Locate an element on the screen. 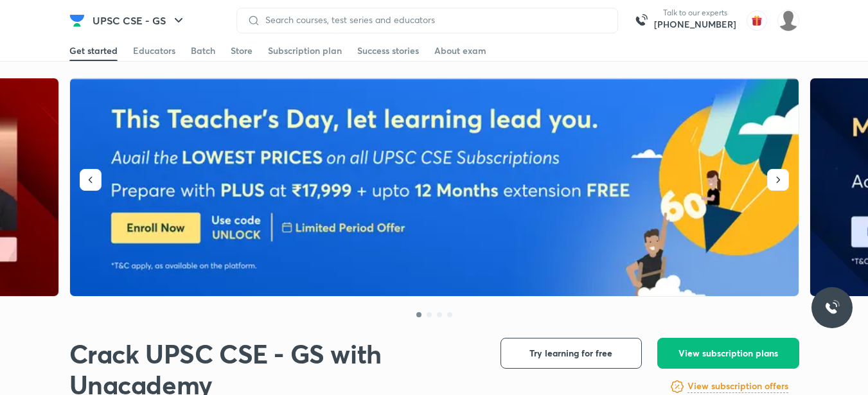 The height and width of the screenshot is (395, 868). p: Talk to our experts is located at coordinates (695, 13).